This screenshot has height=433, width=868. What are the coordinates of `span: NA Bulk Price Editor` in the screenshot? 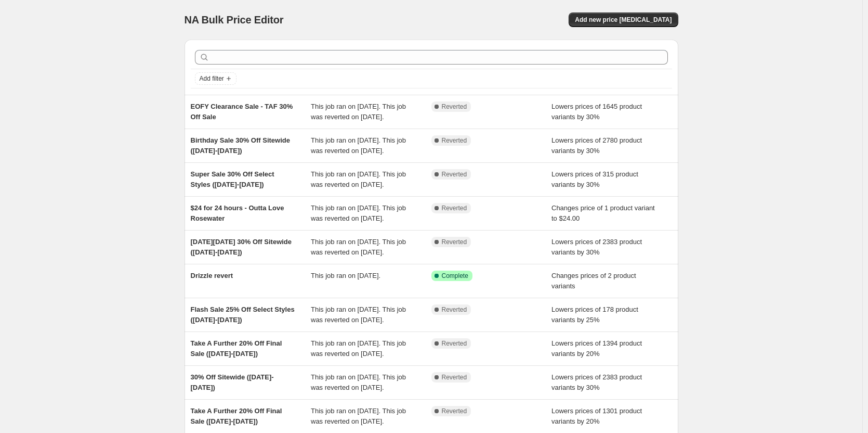 It's located at (234, 19).